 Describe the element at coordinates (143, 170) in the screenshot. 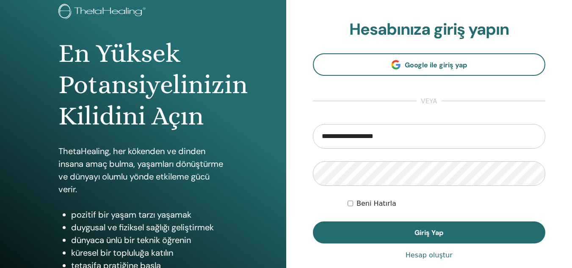

I see `p: ThetaHealing, her kökenden ve dinden insana amaç bulma, yaşamları dönüştürme ve dünyayı olumlu yö...` at that location.